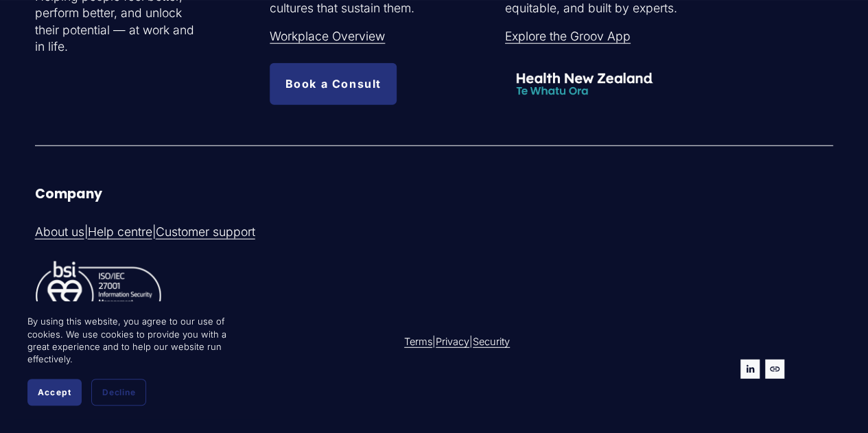 The image size is (868, 433). I want to click on section: Cookie banner, so click(137, 360).